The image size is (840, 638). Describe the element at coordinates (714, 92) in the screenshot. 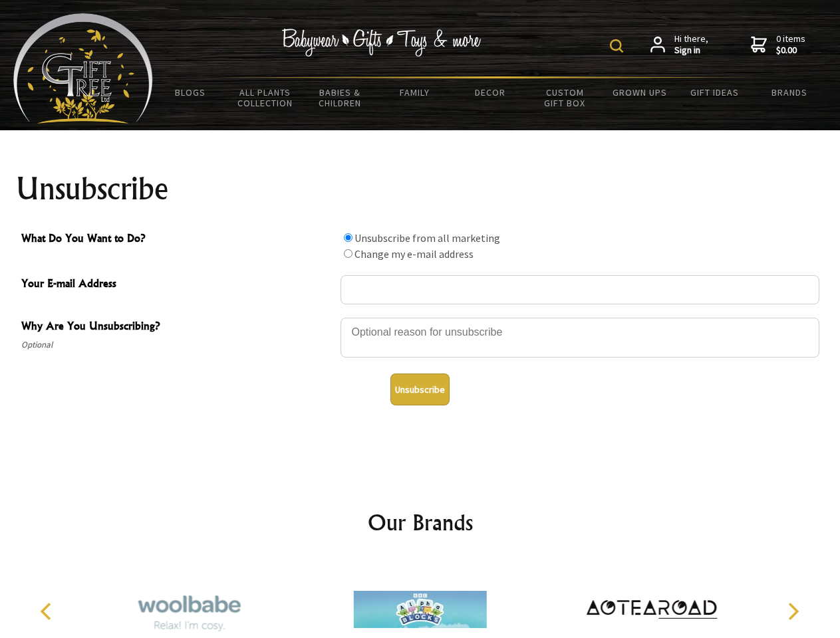

I see `a: Gift Ideas` at that location.